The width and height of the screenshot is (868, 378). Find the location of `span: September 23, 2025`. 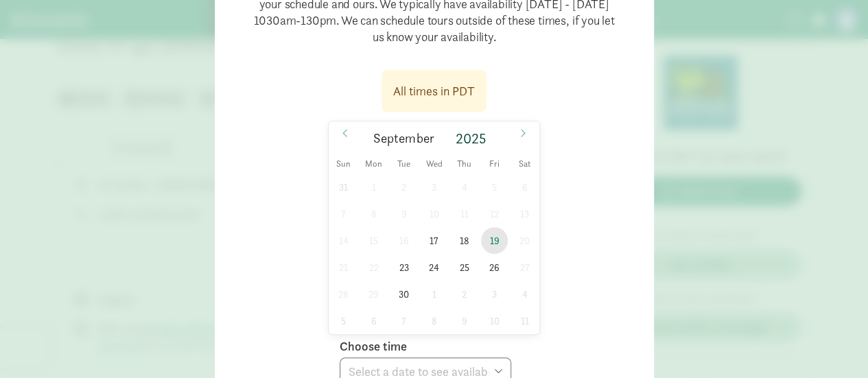

span: September 23, 2025 is located at coordinates (404, 266).